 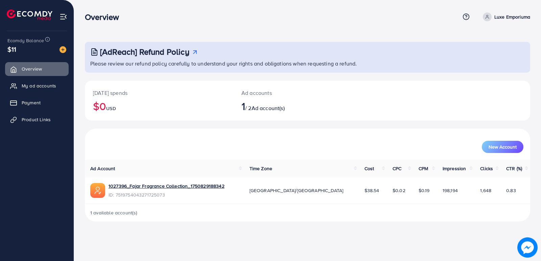 What do you see at coordinates (289, 93) in the screenshot?
I see `p: Ad accounts` at bounding box center [289, 93].